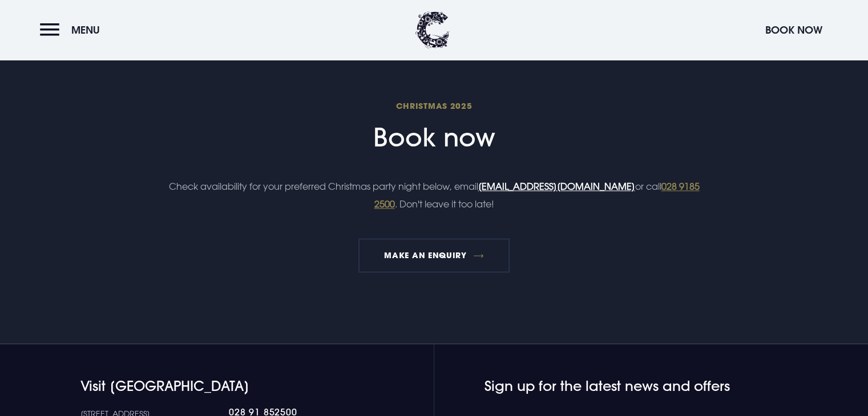 Image resolution: width=868 pixels, height=416 pixels. Describe the element at coordinates (85, 30) in the screenshot. I see `span: Menu` at that location.